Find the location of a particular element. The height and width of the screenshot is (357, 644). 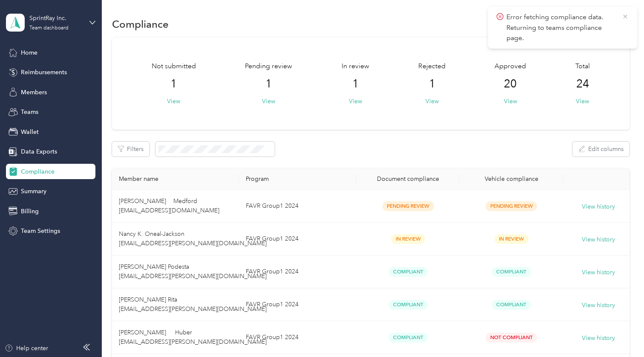

span: Not submitted is located at coordinates (174, 66).